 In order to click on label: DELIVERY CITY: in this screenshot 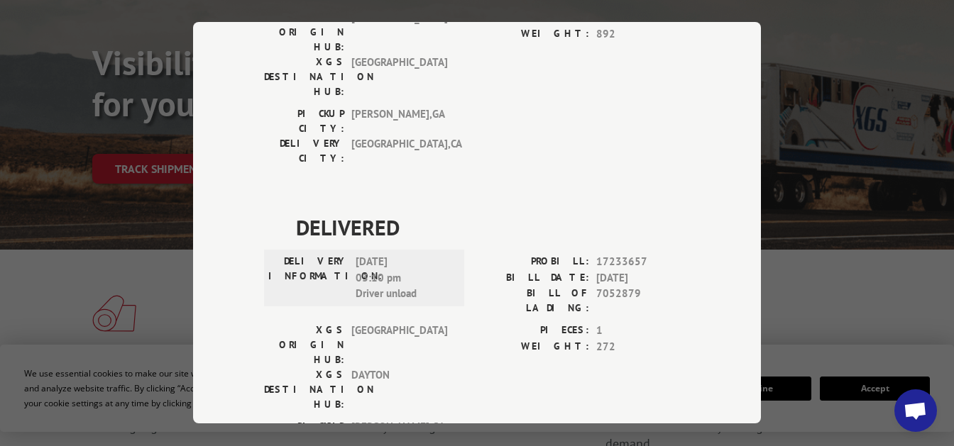, I will do `click(304, 152)`.